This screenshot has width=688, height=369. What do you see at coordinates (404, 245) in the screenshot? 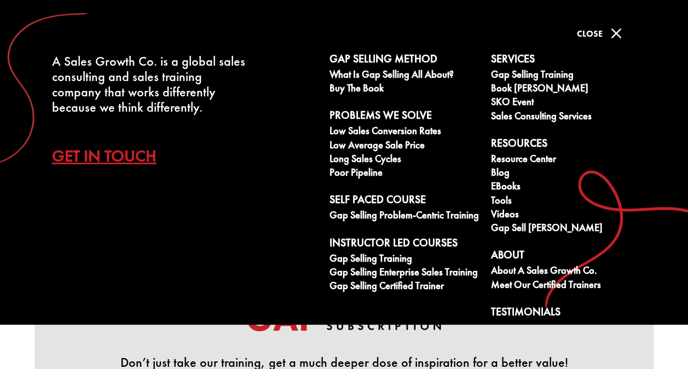
I see `a: Instructor Led Courses` at bounding box center [404, 245].